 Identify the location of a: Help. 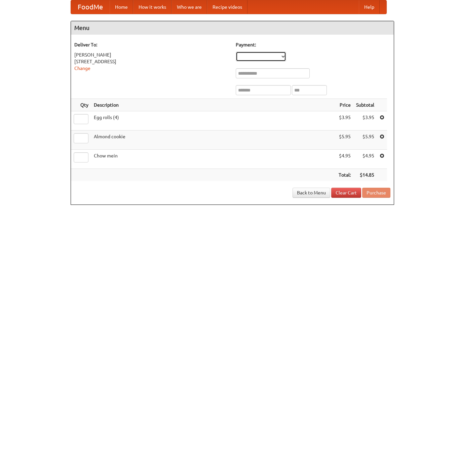
(369, 7).